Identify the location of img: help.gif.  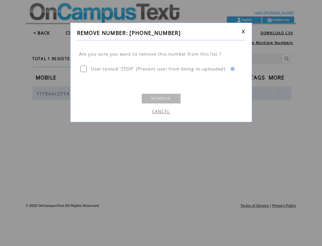
(232, 69).